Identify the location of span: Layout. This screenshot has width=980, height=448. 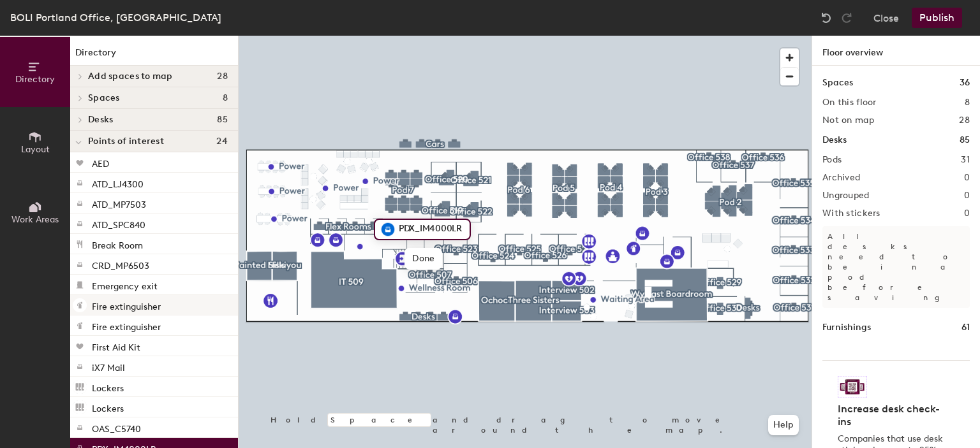
(35, 149).